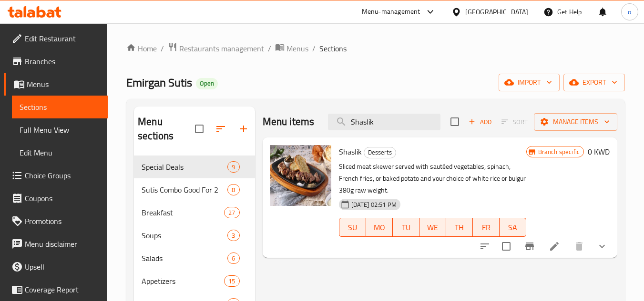  I want to click on span: export, so click(594, 83).